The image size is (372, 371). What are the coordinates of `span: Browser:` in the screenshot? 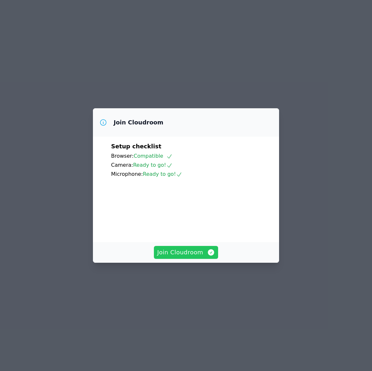 It's located at (122, 156).